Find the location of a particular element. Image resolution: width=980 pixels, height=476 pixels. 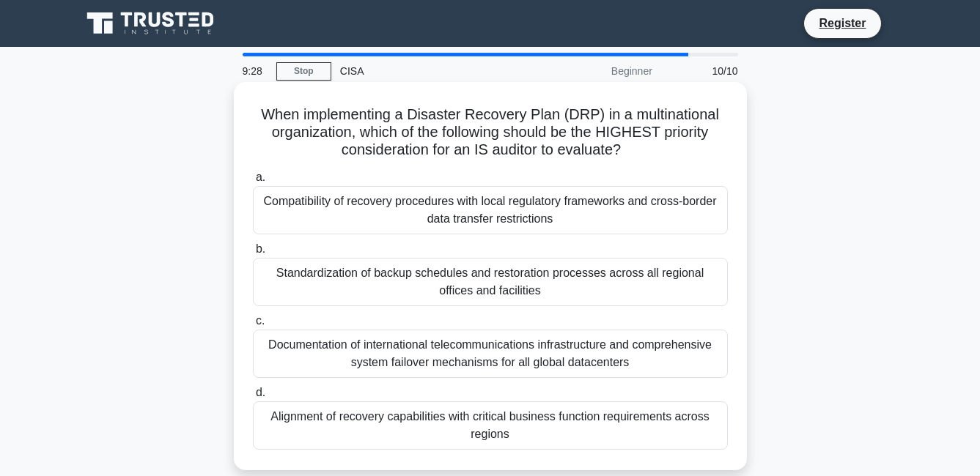

a: Register is located at coordinates (843, 22).